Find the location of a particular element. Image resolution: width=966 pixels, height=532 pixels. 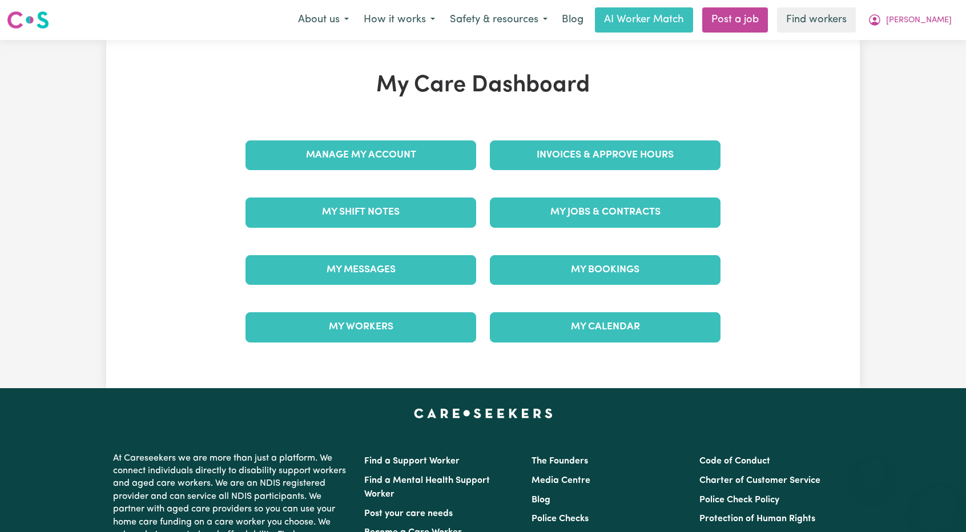

a: Careseekers home page is located at coordinates (483, 413).